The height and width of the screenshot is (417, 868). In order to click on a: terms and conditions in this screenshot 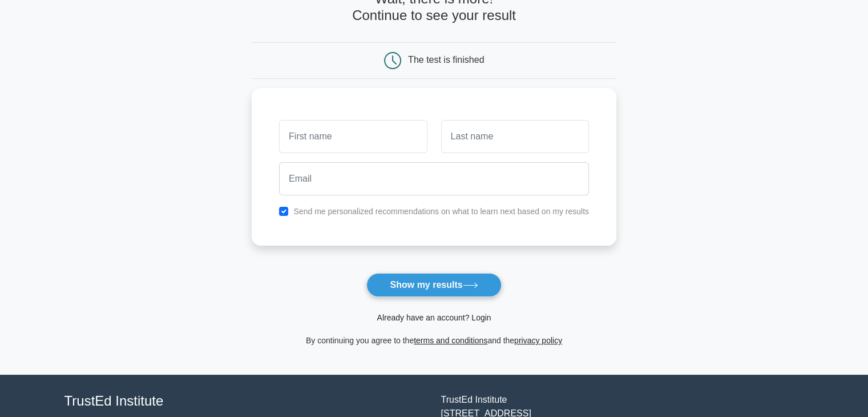, I will do `click(451, 340)`.